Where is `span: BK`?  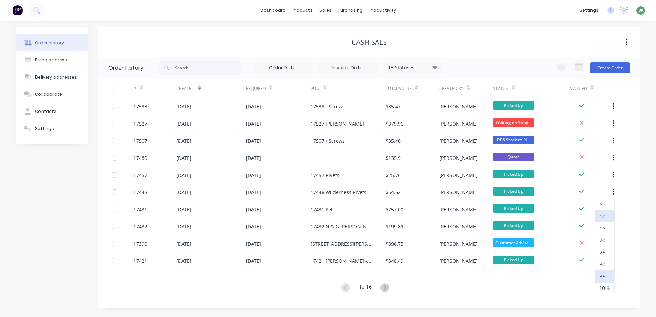 span: BK is located at coordinates (641, 10).